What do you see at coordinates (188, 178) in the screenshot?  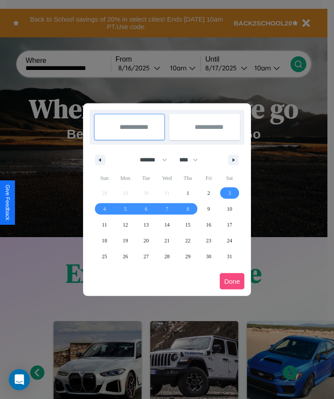 I see `span: Thu` at bounding box center [188, 178].